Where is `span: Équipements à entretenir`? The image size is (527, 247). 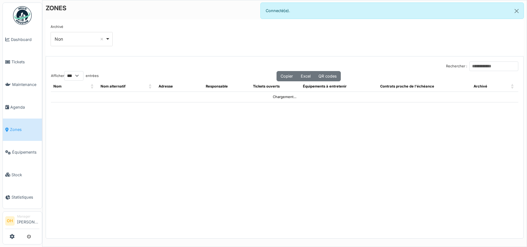
span: Équipements à entretenir is located at coordinates (324, 86).